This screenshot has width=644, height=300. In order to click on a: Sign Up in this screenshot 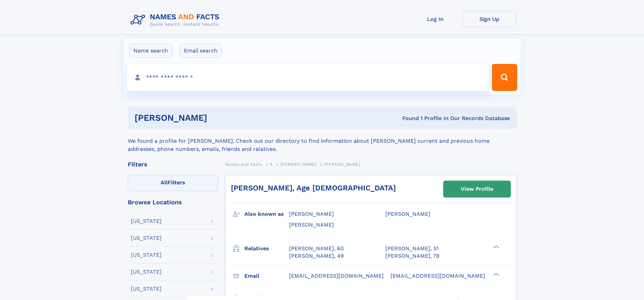, I will do `click(490, 19)`.